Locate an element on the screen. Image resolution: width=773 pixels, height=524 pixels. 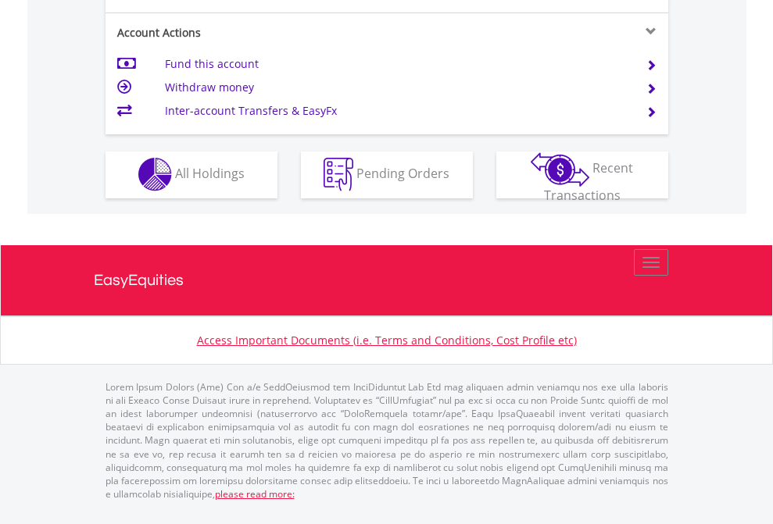
span: Recent Transactions is located at coordinates (588, 181).